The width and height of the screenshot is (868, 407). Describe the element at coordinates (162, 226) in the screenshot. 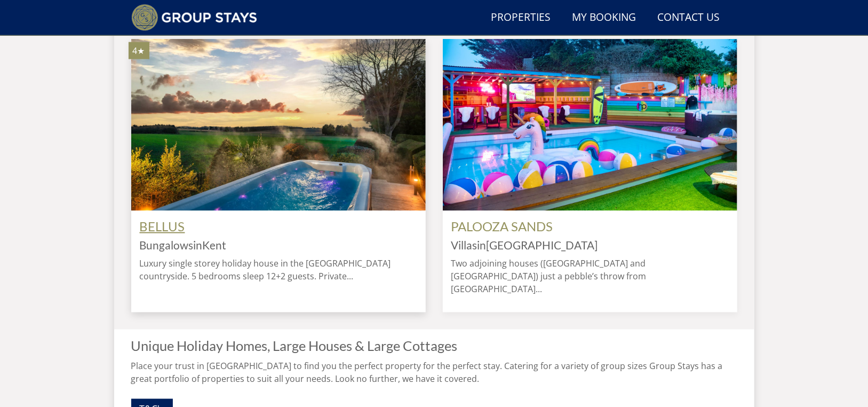

I see `a: BELLUS` at that location.